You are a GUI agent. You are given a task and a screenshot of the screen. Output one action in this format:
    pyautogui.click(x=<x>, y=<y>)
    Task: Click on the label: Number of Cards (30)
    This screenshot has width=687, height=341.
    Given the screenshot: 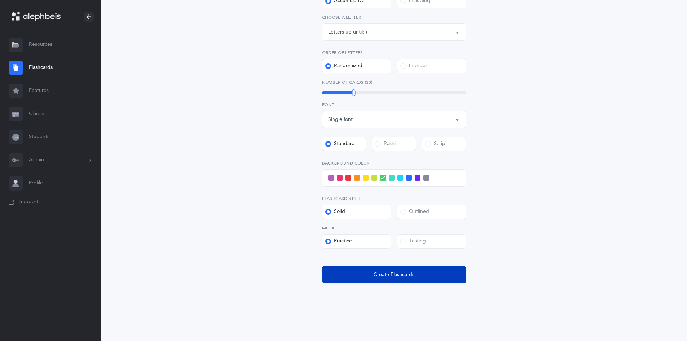 What is the action you would take?
    pyautogui.click(x=394, y=82)
    